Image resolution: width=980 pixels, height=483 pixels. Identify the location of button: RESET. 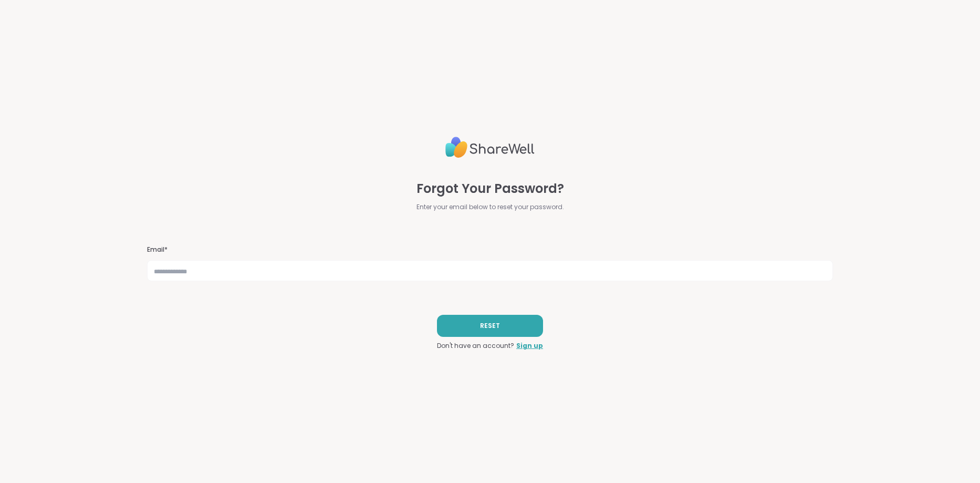
(490, 326).